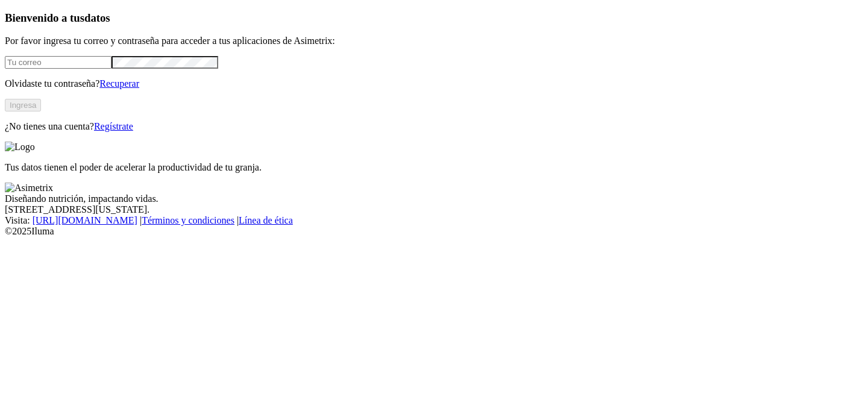 The width and height of the screenshot is (868, 417). What do you see at coordinates (434, 18) in the screenshot?
I see `h3: Bienvenido a tus` at bounding box center [434, 18].